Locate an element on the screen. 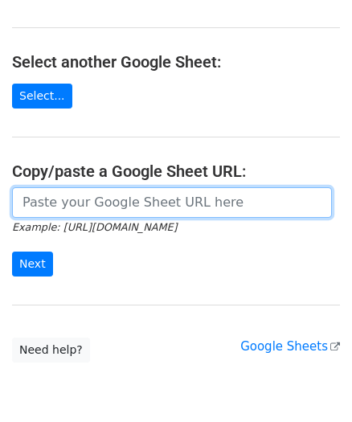 Image resolution: width=352 pixels, height=422 pixels. input: Next is located at coordinates (32, 264).